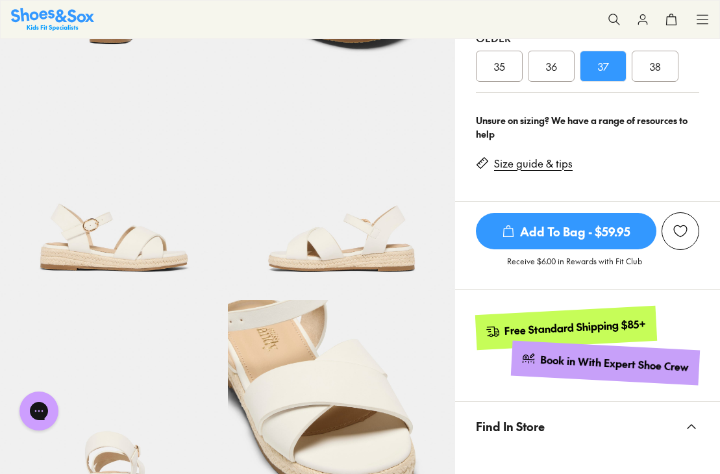  I want to click on div: Book in With Expert Shoe Crew, so click(614, 363).